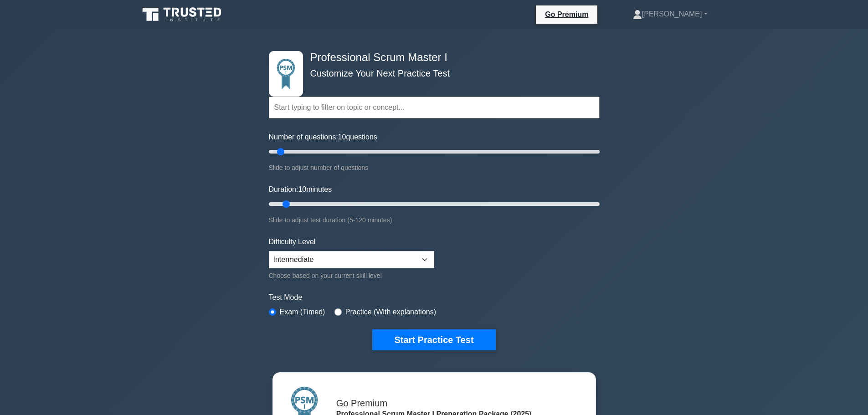 This screenshot has width=868, height=415. What do you see at coordinates (566, 14) in the screenshot?
I see `a: Go Premium` at bounding box center [566, 14].